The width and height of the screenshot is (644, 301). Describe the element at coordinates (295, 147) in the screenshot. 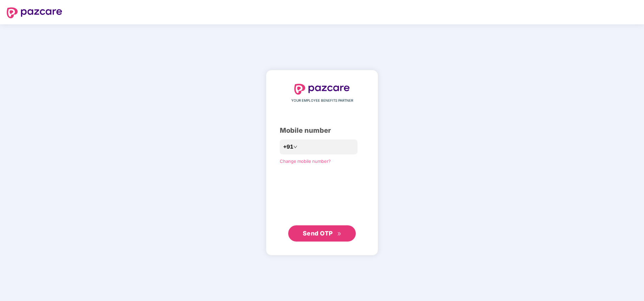

I see `span: down` at that location.